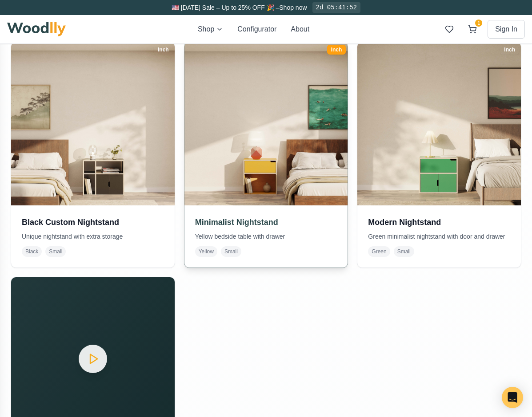  Describe the element at coordinates (379, 252) in the screenshot. I see `span: Green` at that location.